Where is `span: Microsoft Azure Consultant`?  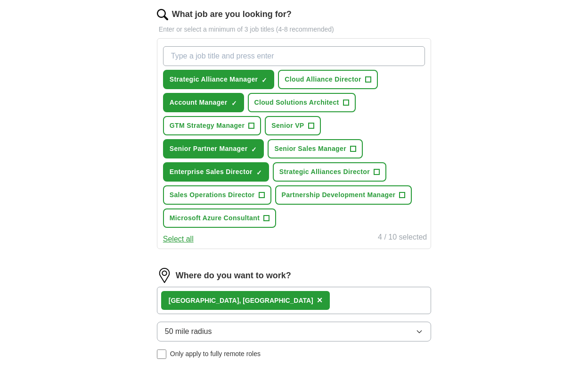 span: Microsoft Azure Consultant is located at coordinates (214, 218).